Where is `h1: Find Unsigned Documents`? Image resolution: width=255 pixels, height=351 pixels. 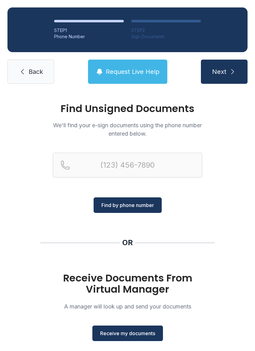 h1: Find Unsigned Documents is located at coordinates (127, 109).